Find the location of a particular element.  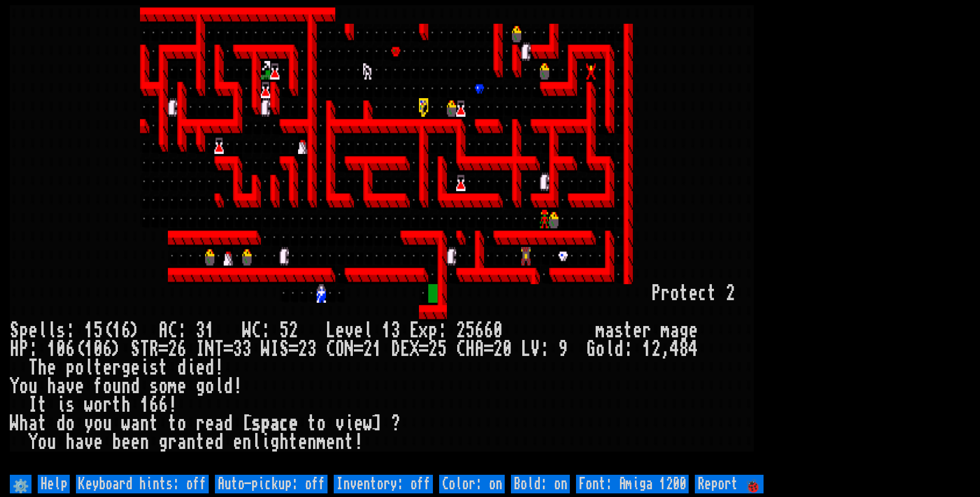

div: L is located at coordinates (526, 349).